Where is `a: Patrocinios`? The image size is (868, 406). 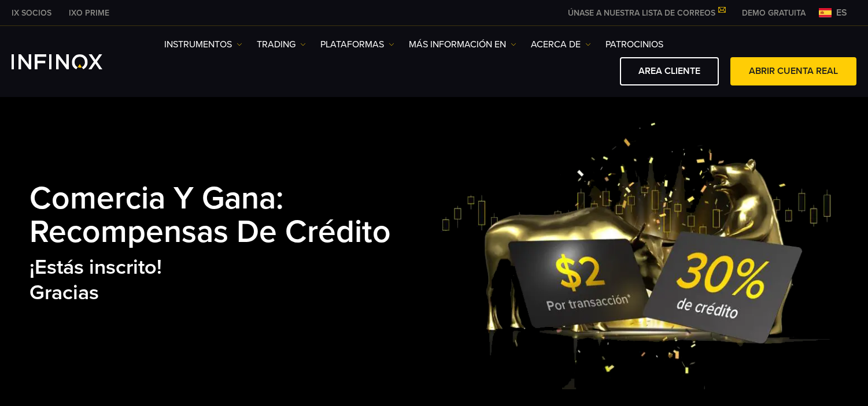 a: Patrocinios is located at coordinates (634, 44).